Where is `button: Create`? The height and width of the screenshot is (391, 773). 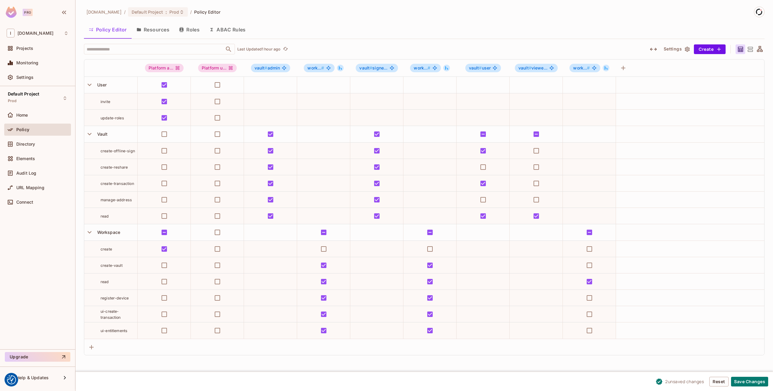 button: Create is located at coordinates (710, 49).